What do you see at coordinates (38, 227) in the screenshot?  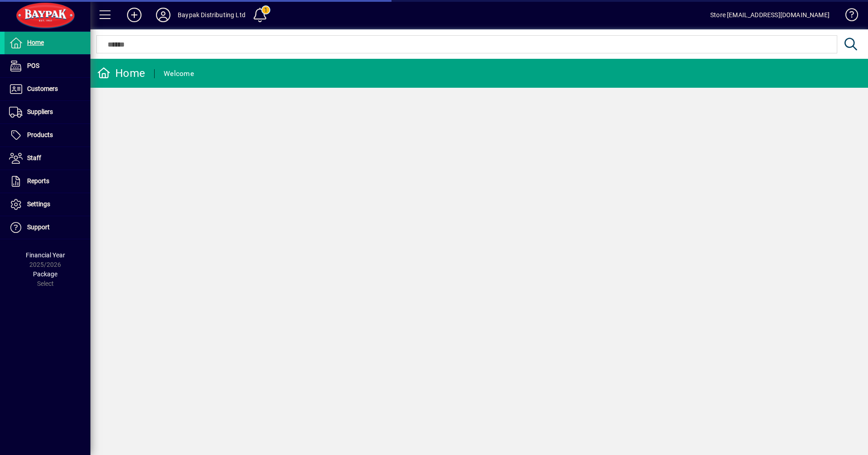 I see `span: Support` at bounding box center [38, 227].